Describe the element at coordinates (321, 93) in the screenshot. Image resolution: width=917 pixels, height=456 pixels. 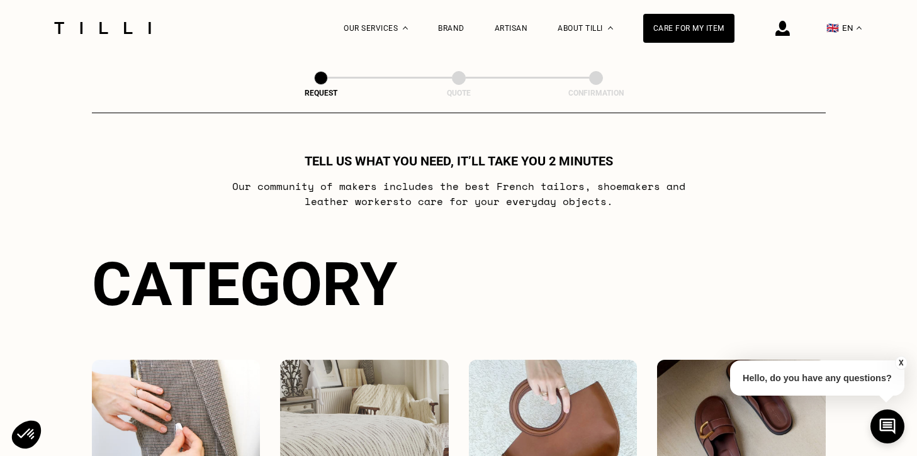
I see `div: Request` at that location.